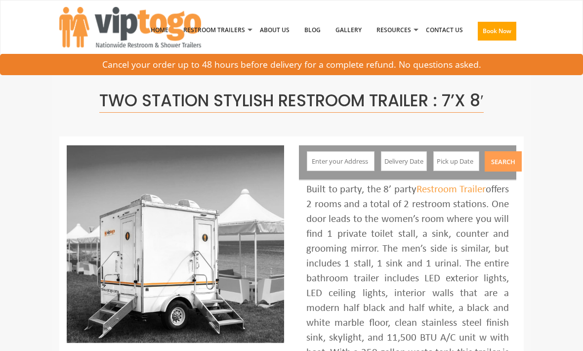 The height and width of the screenshot is (351, 583). Describe the element at coordinates (214, 30) in the screenshot. I see `a: Restroom Trailers` at that location.